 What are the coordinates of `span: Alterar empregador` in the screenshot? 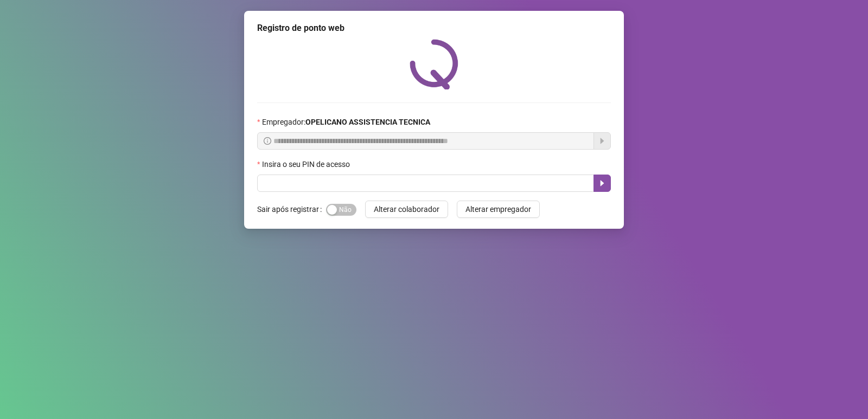 It's located at (498, 210).